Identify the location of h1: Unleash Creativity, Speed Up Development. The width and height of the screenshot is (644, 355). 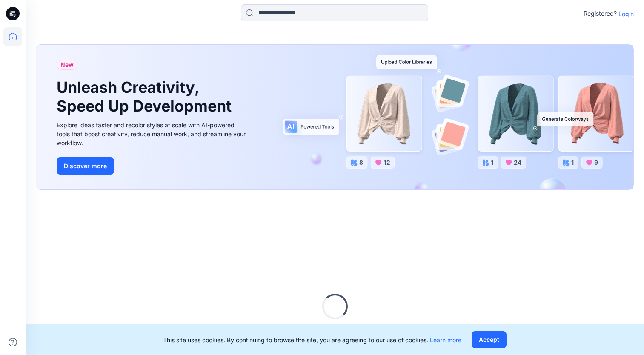
(146, 96).